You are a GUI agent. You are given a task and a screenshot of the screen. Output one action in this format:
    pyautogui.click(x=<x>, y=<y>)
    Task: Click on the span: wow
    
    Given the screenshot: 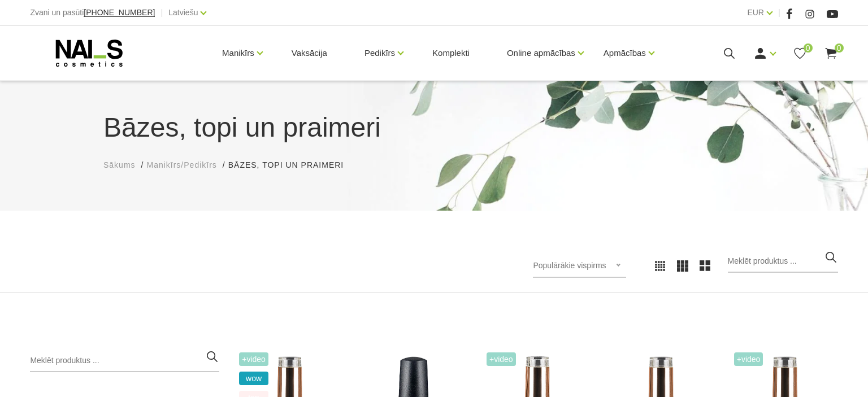 What is the action you would take?
    pyautogui.click(x=254, y=379)
    